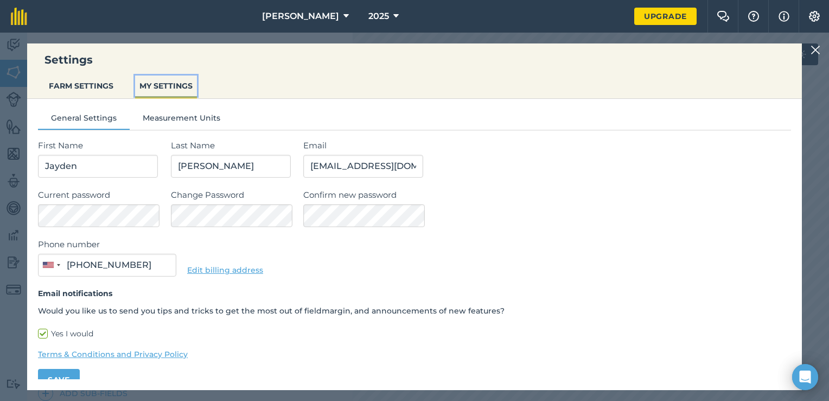  What do you see at coordinates (232, 195) in the screenshot?
I see `label: Change Password` at bounding box center [232, 195].